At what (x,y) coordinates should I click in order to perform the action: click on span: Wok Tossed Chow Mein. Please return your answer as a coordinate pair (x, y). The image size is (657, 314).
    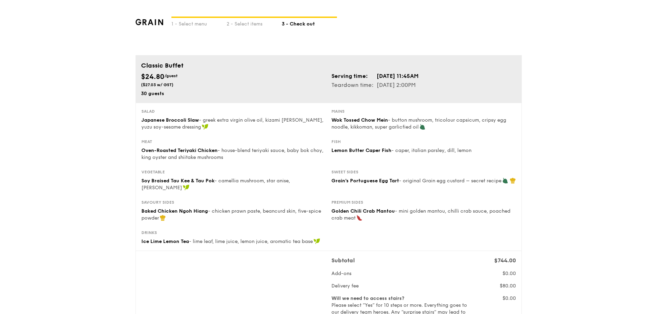
    Looking at the image, I should click on (360, 120).